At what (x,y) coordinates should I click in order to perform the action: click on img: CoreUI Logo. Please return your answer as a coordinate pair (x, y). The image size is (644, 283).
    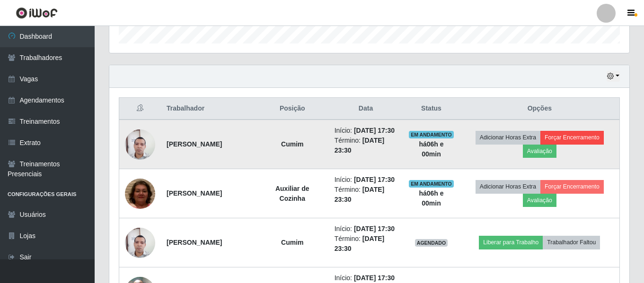
    Looking at the image, I should click on (36, 13).